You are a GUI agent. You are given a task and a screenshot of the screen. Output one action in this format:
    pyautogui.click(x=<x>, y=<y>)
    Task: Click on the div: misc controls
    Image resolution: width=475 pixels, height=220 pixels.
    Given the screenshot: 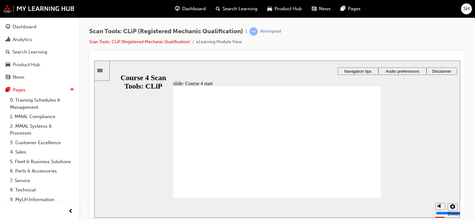 What is the action you would take?
    pyautogui.click(x=350, y=147)
    